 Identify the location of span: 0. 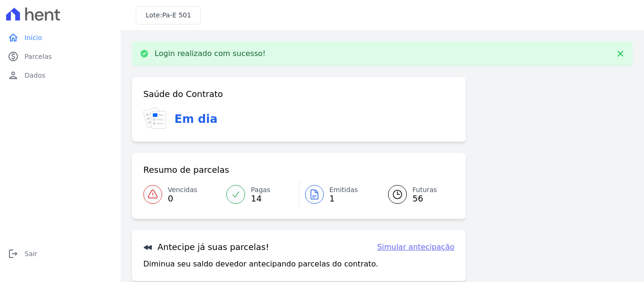
(182, 199).